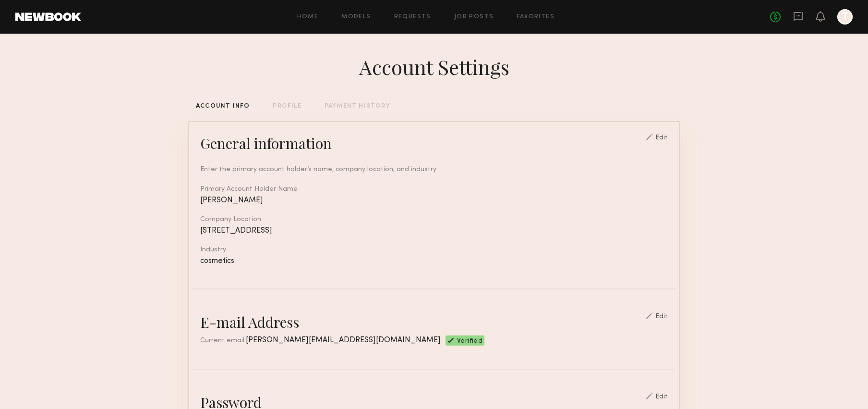  I want to click on div: cosmetics, so click(434, 261).